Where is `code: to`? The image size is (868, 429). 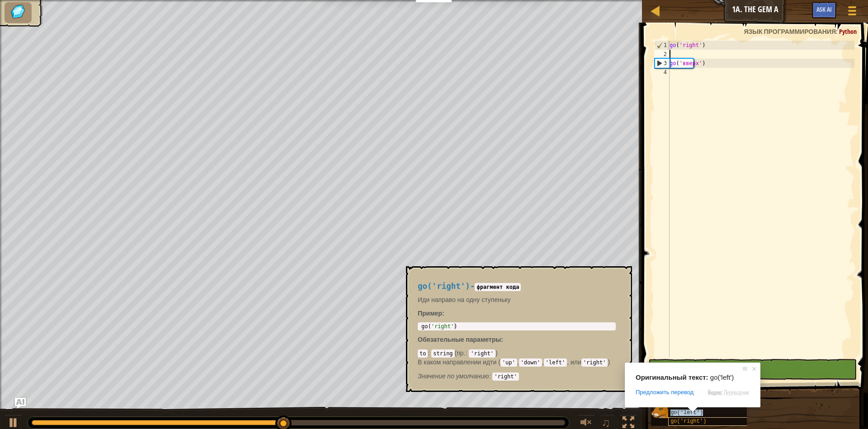
code: to is located at coordinates (422, 353).